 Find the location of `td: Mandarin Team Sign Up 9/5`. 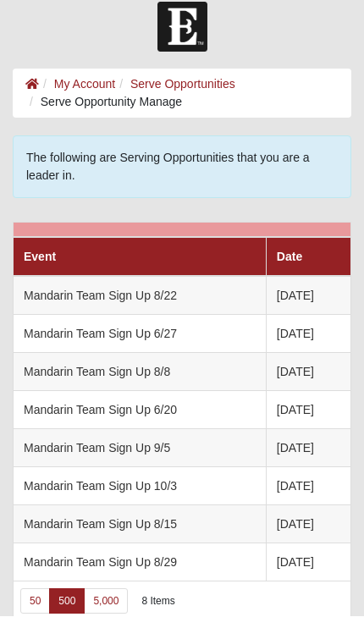

td: Mandarin Team Sign Up 9/5 is located at coordinates (139, 449).